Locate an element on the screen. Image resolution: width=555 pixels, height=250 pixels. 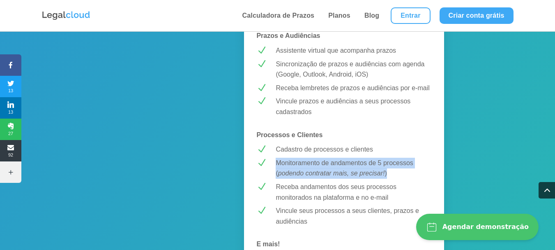
p: Assistente virtual que acompanha prazos is located at coordinates (354, 51).